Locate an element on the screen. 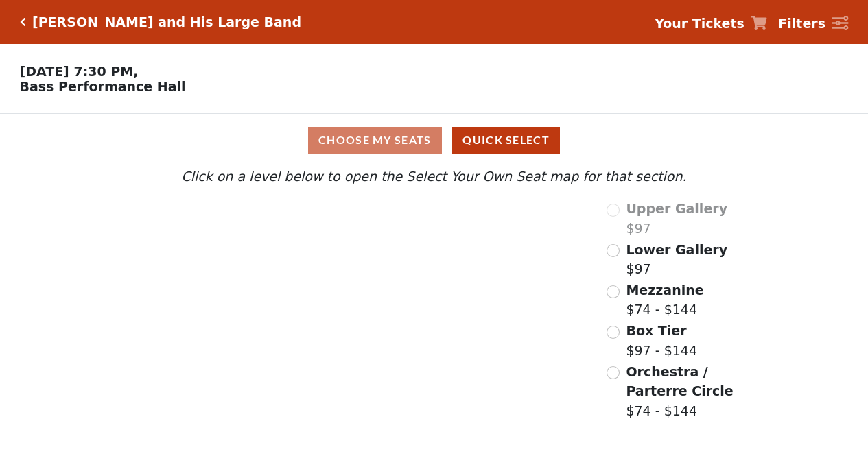 The image size is (868, 456). strong: Filters is located at coordinates (801, 24).